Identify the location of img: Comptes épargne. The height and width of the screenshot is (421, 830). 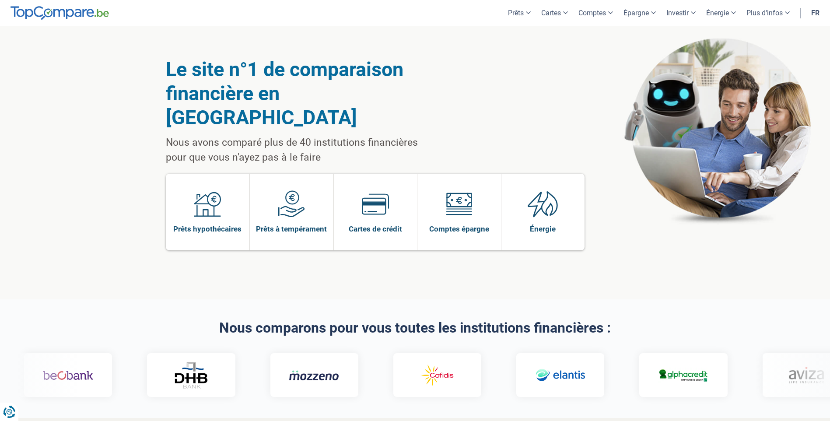
(459, 204).